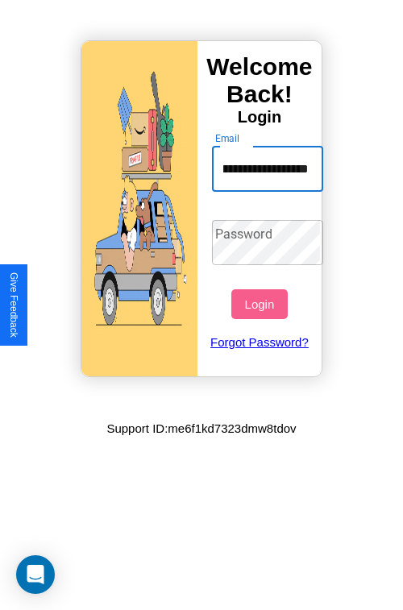  What do you see at coordinates (14, 304) in the screenshot?
I see `div: Give Feedback` at bounding box center [14, 304].